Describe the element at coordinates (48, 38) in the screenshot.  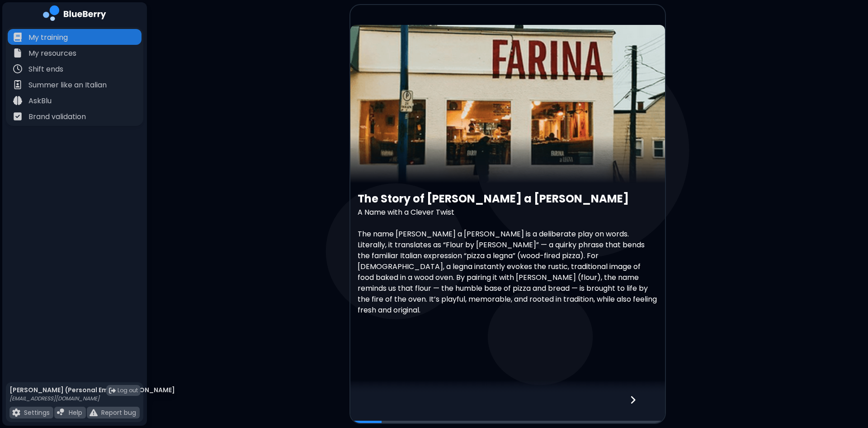
I see `p: My training` at that location.